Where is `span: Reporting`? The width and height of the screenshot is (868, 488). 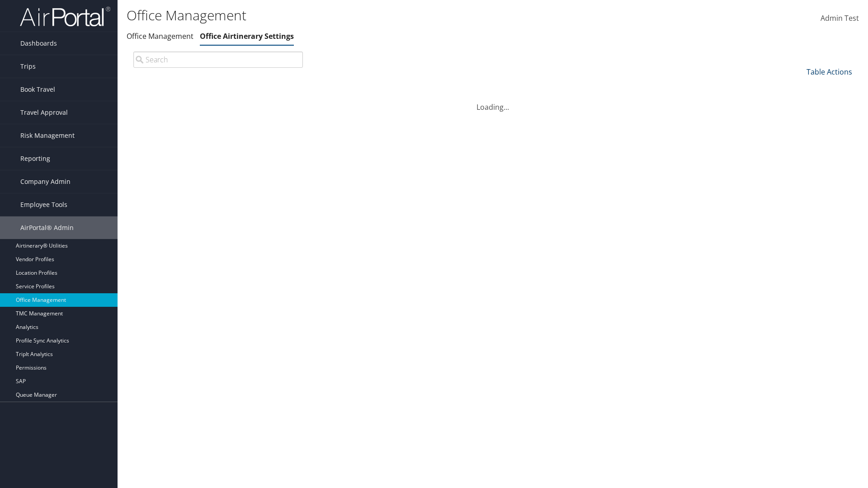
span: Reporting is located at coordinates (35, 159).